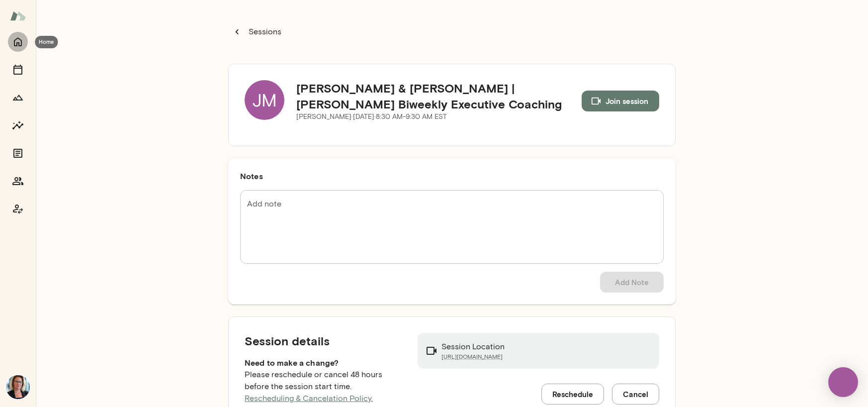  Describe the element at coordinates (18, 387) in the screenshot. I see `img: Jennifer Alvarez` at that location.